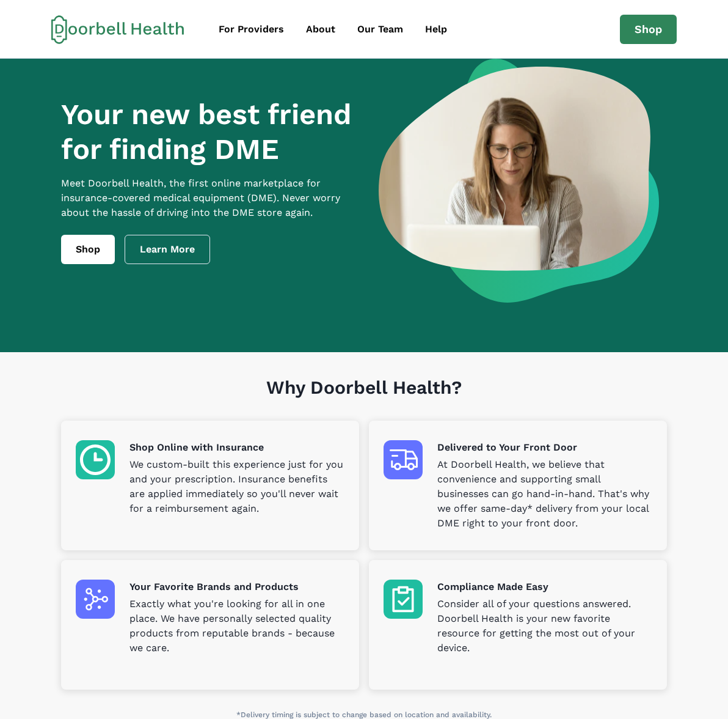 The width and height of the screenshot is (728, 719). What do you see at coordinates (436, 30) in the screenshot?
I see `a: Help` at bounding box center [436, 30].